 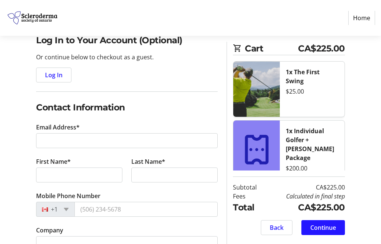 I want to click on img: The First Swing, so click(x=257, y=89).